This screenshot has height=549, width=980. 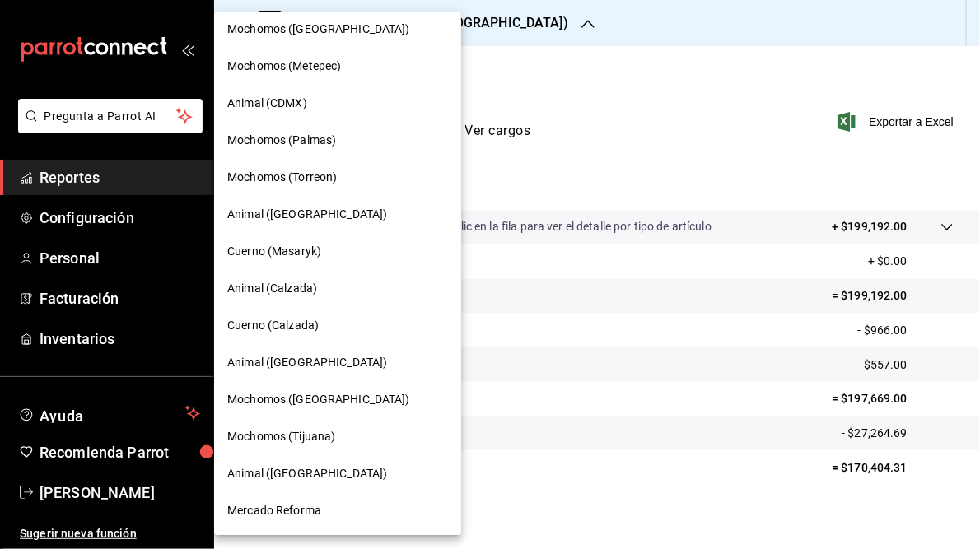 I want to click on span: Cuerno (Calzada), so click(x=273, y=325).